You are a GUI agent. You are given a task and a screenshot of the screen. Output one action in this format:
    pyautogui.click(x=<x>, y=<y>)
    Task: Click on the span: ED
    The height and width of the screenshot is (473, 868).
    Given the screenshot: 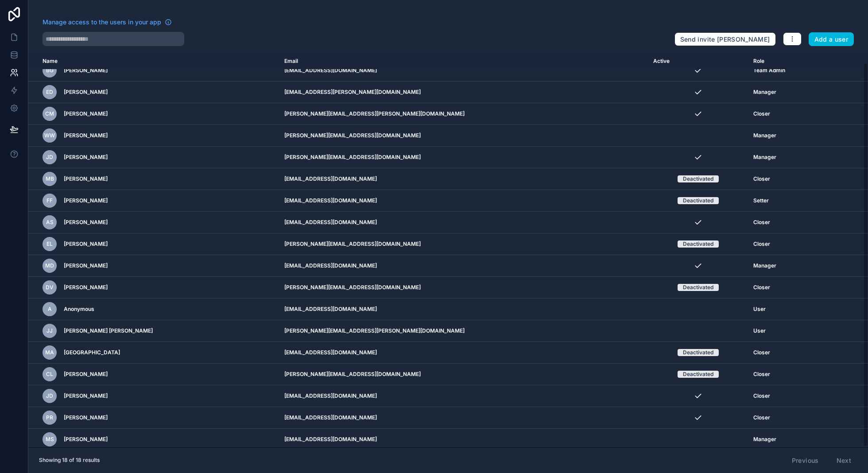 What is the action you would take?
    pyautogui.click(x=49, y=92)
    